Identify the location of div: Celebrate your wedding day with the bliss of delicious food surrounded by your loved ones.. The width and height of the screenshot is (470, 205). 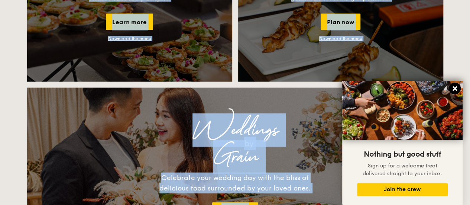
(235, 183).